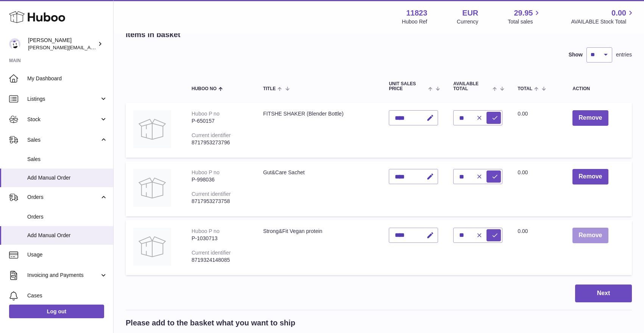 This screenshot has height=333, width=644. Describe the element at coordinates (152, 246) in the screenshot. I see `img: Strong&Fit Vegan protein` at that location.